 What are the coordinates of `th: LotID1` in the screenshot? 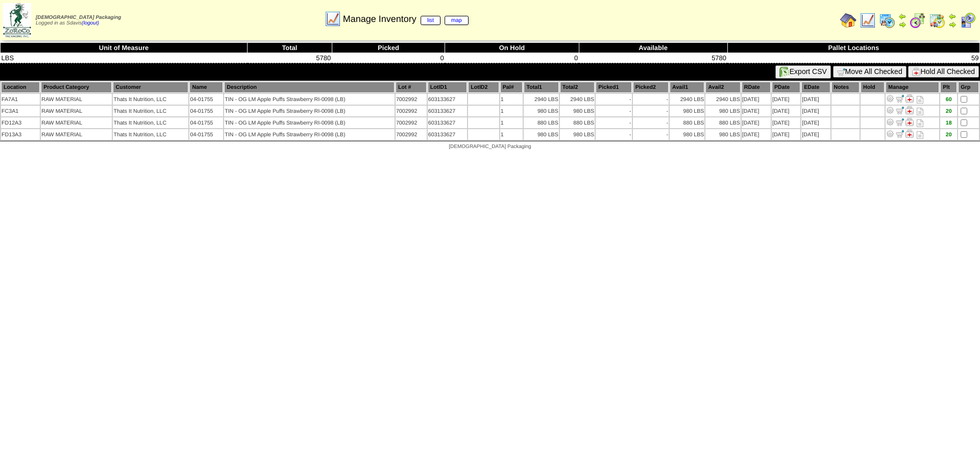 It's located at (448, 87).